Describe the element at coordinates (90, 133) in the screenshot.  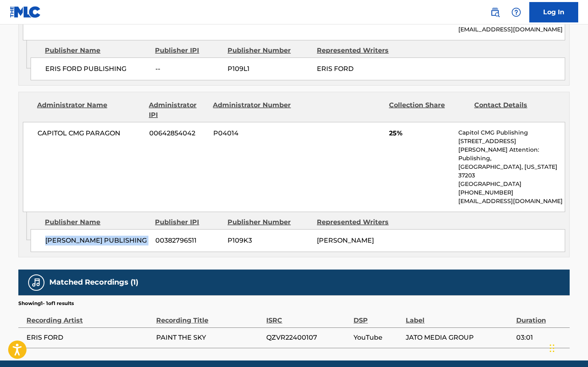
I see `span: CAPITOL CMG PARAGON` at that location.